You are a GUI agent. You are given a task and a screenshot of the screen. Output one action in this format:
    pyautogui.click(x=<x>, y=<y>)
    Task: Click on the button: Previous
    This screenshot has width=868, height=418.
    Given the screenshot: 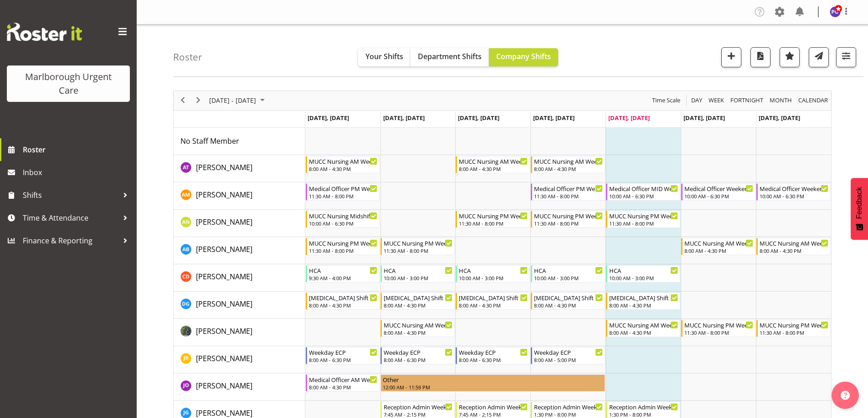 What is the action you would take?
    pyautogui.click(x=183, y=100)
    